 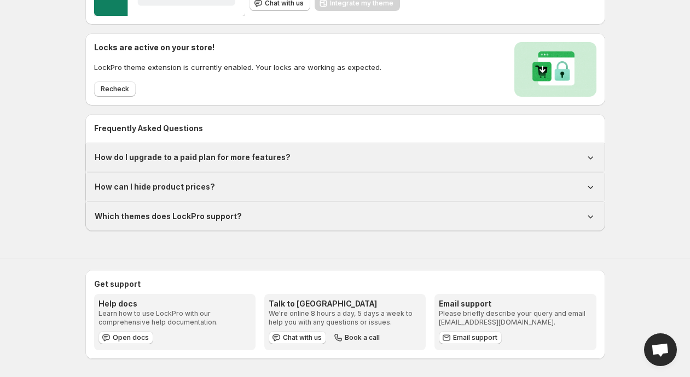 What do you see at coordinates (115, 89) in the screenshot?
I see `span: Recheck` at bounding box center [115, 89].